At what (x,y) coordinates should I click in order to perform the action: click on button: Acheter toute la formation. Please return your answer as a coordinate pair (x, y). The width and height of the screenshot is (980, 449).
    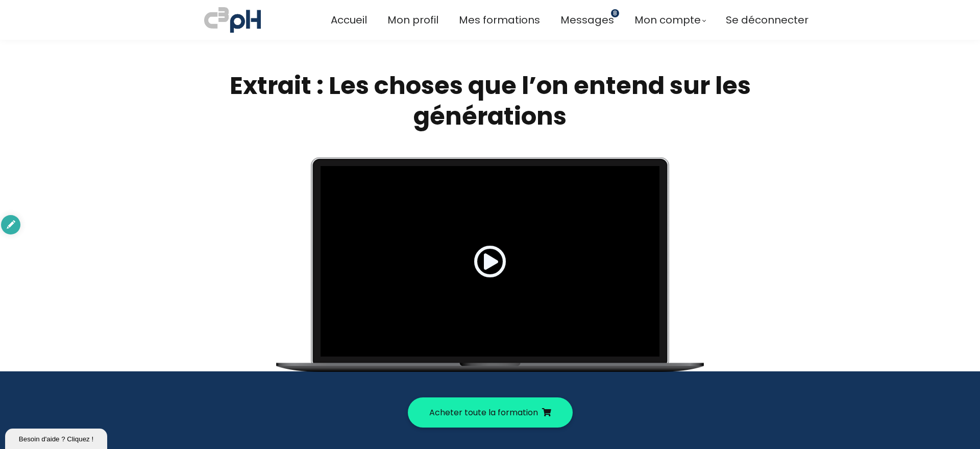
    Looking at the image, I should click on (490, 412).